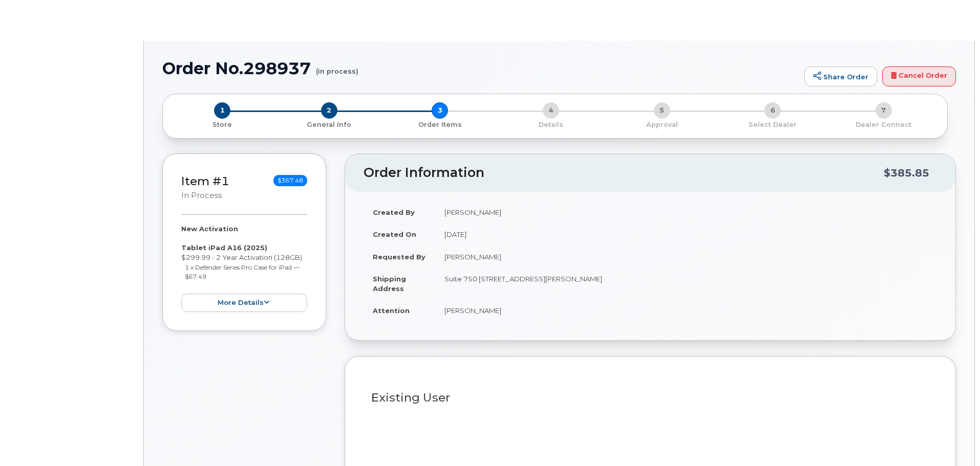 The height and width of the screenshot is (466, 980). I want to click on a: 1 Store, so click(222, 124).